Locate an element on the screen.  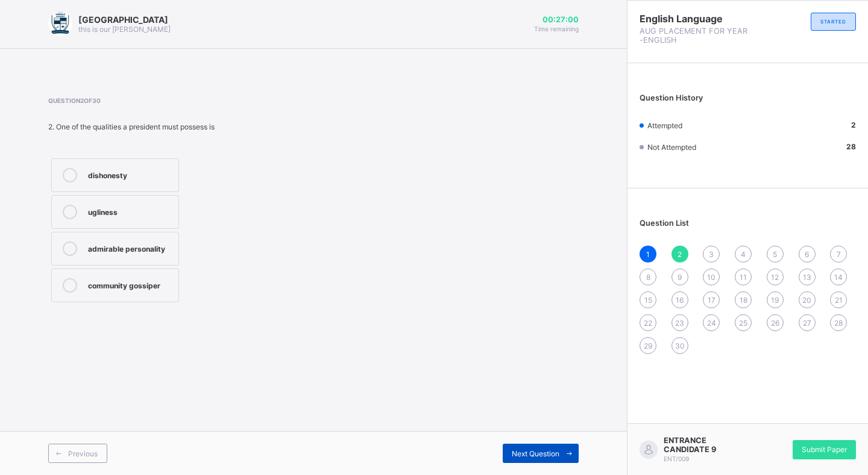
span: Next Question is located at coordinates (535, 454).